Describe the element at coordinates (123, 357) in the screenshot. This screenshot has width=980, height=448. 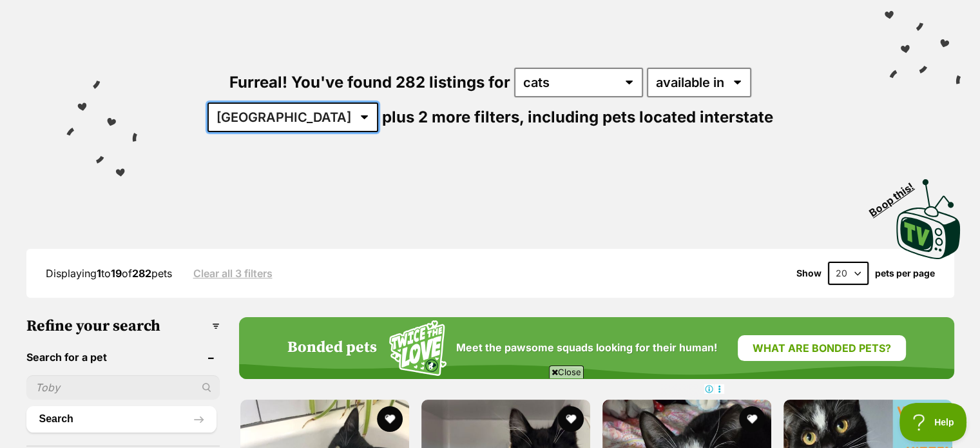
I see `header: Search for a pet` at that location.